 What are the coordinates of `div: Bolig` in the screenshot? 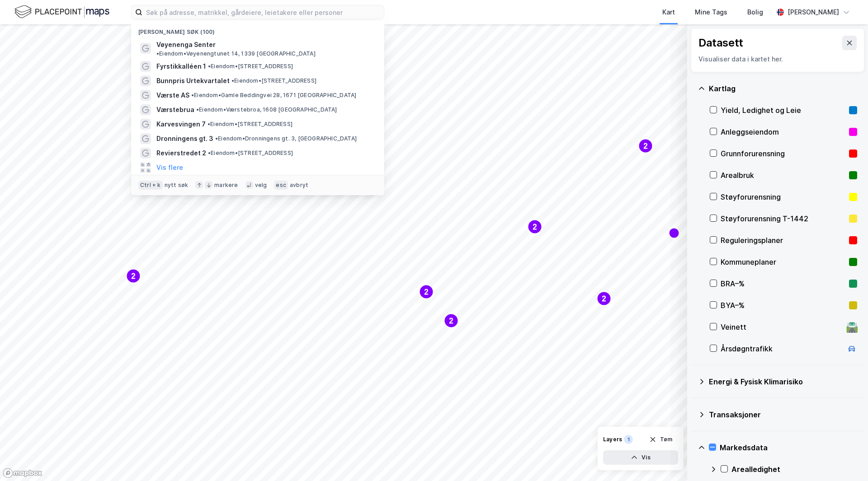 It's located at (755, 12).